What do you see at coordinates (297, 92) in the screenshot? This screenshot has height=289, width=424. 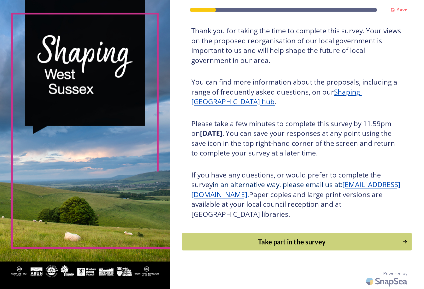 I see `h3: You can find more information about the proposals, including a range of frequently asked question...` at bounding box center [297, 92].